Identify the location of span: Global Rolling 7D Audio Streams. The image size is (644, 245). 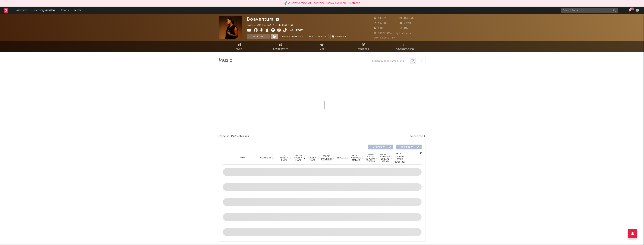
(371, 158).